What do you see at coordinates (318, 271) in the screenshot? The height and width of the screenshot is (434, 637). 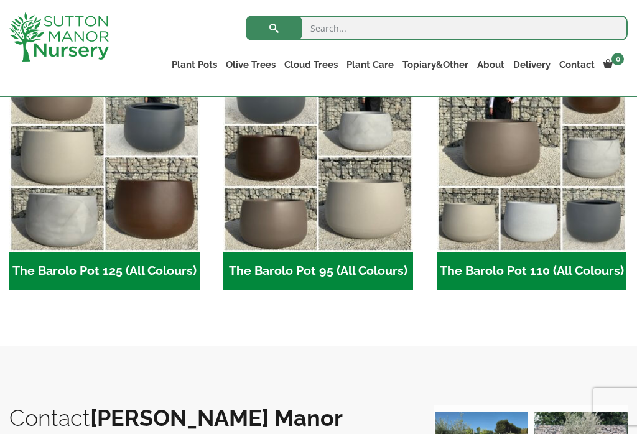 I see `h2: The Barolo Pot 95 (All Colours)` at bounding box center [318, 271].